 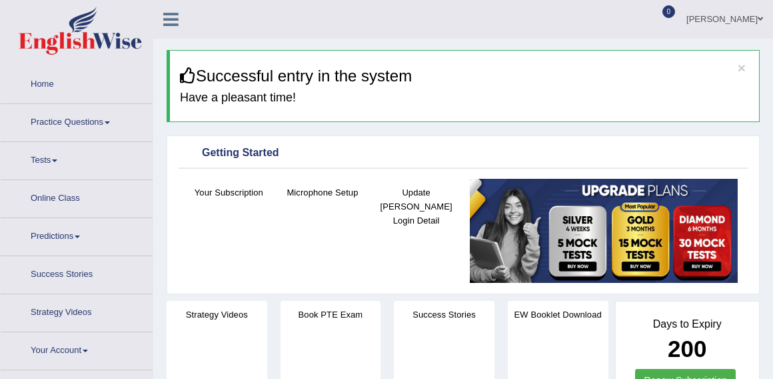 I want to click on a: Strategy Videos, so click(x=77, y=311).